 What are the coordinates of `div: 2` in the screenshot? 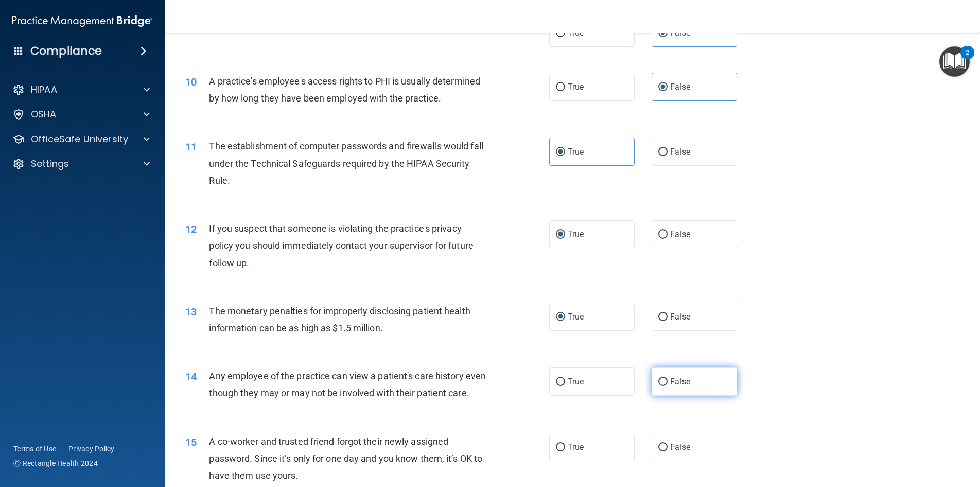 It's located at (967, 59).